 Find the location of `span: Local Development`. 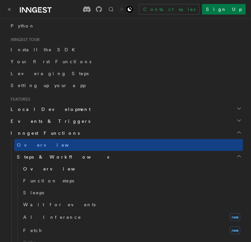

span: Local Development is located at coordinates (49, 109).